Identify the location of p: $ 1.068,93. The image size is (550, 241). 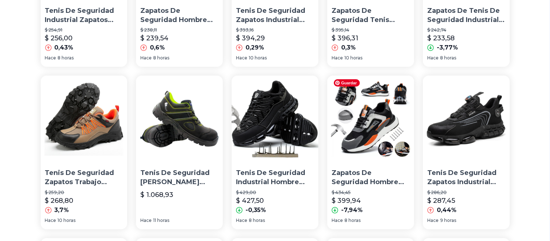
(157, 195).